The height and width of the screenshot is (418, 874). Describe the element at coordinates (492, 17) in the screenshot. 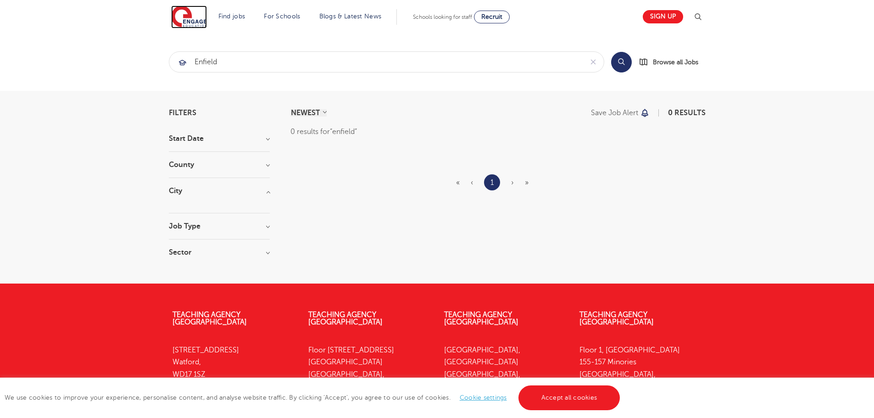

I see `span: Recruit` at that location.